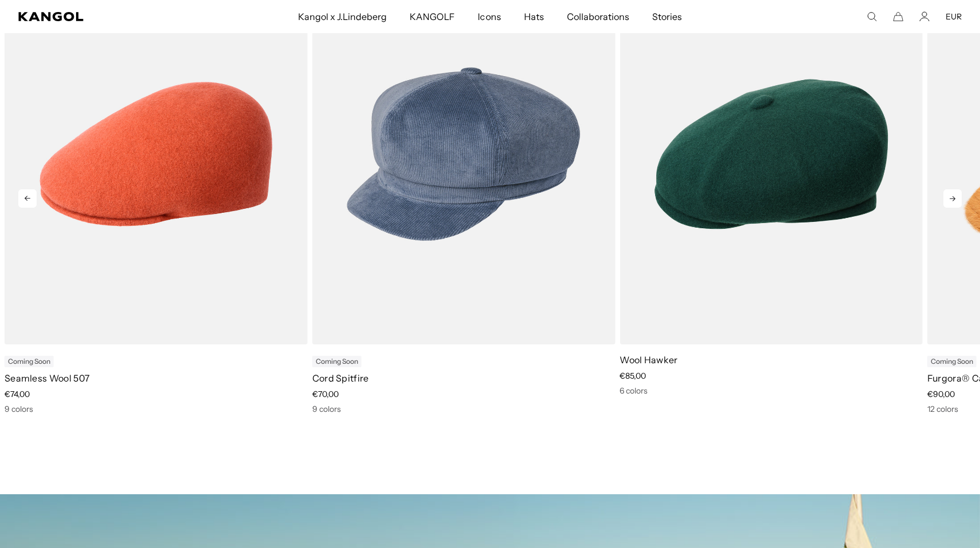 The image size is (980, 548). I want to click on span: €85,00, so click(633, 376).